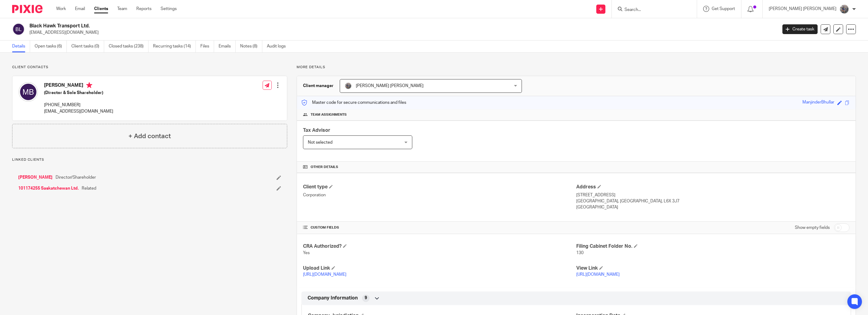  I want to click on h4: Client type, so click(440, 186).